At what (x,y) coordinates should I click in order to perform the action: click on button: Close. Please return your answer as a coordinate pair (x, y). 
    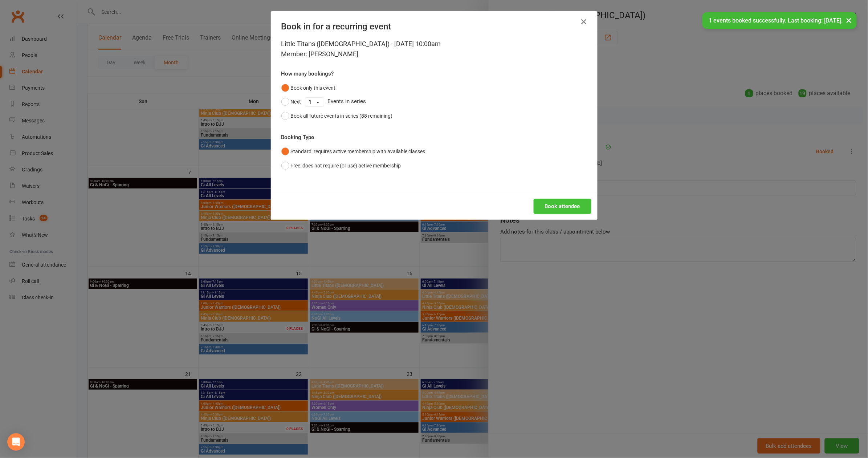
    Looking at the image, I should click on (584, 22).